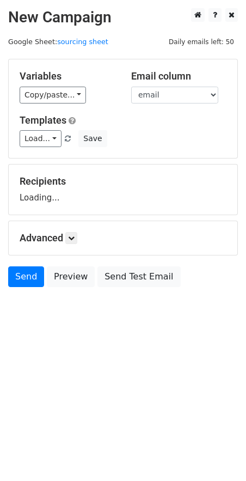 Image resolution: width=246 pixels, height=481 pixels. What do you see at coordinates (83, 41) in the screenshot?
I see `a: sourcing sheet` at bounding box center [83, 41].